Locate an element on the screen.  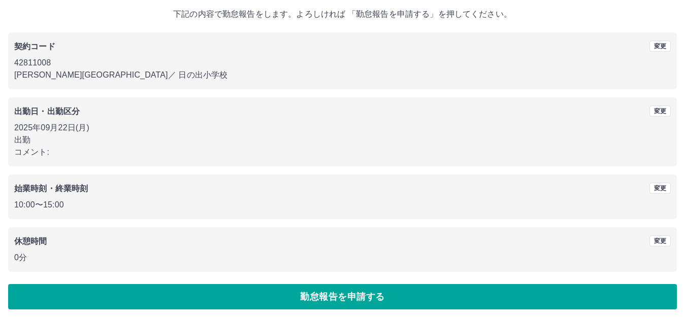
p: 出勤 is located at coordinates (342, 140).